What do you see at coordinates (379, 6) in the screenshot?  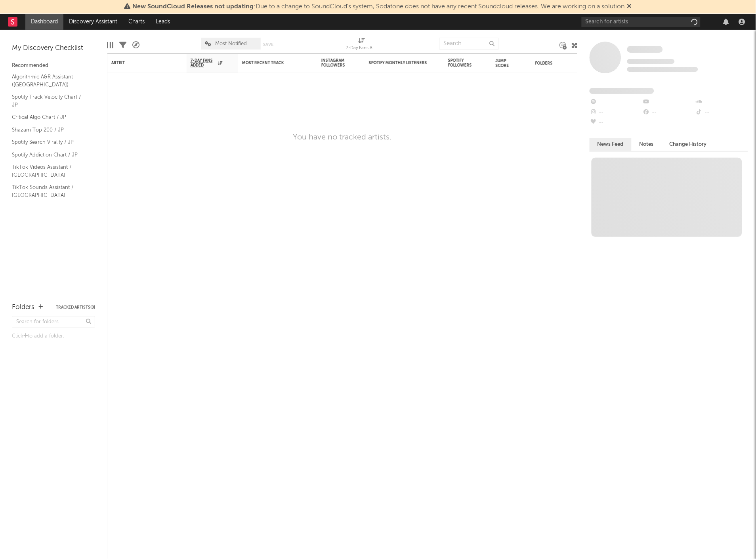 I see `span: : Due to a change to SoundCloud's system, Sodatone does not have any recent Soundcloud releases. ...` at bounding box center [379, 6].